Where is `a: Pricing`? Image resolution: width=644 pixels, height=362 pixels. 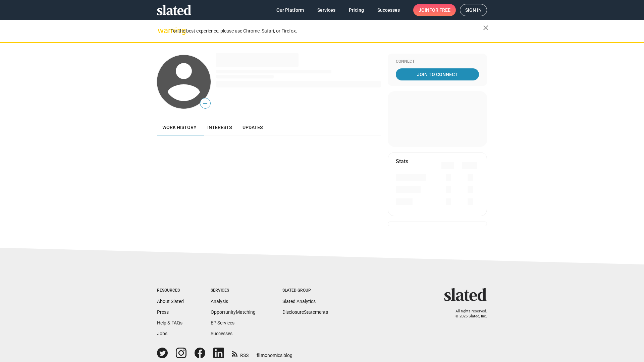 a: Pricing is located at coordinates (356, 10).